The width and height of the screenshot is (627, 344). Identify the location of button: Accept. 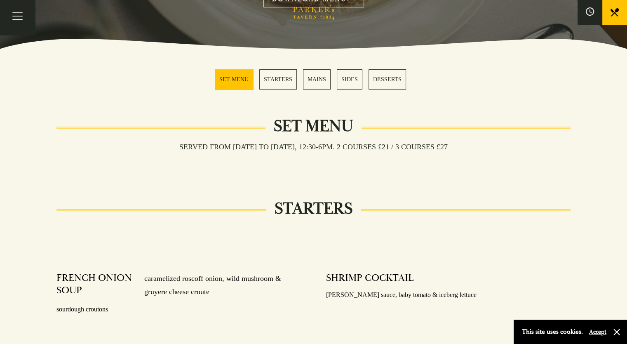
(598, 331).